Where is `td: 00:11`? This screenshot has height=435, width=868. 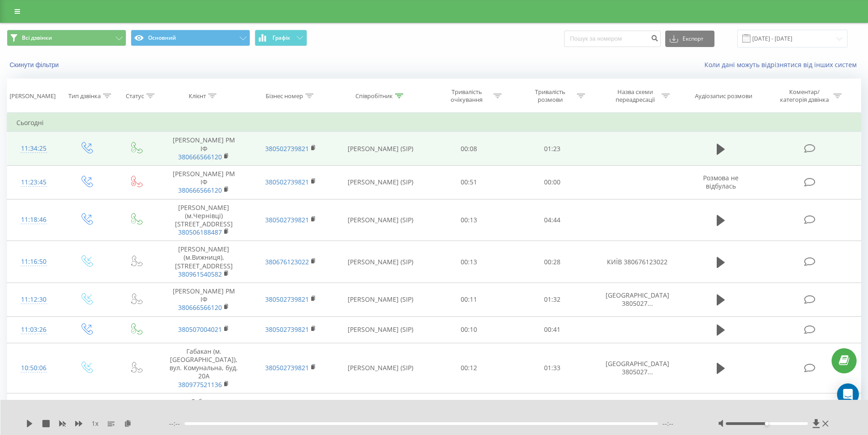
td: 00:11 is located at coordinates (469, 300).